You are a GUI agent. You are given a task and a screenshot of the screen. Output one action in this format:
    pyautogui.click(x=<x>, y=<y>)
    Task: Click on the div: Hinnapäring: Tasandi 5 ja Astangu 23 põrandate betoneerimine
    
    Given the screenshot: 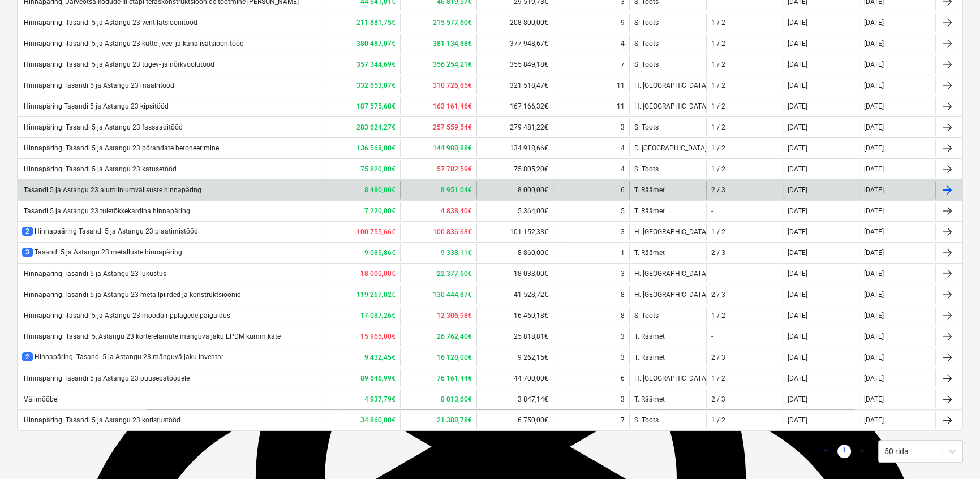 What is the action you would take?
    pyautogui.click(x=121, y=148)
    